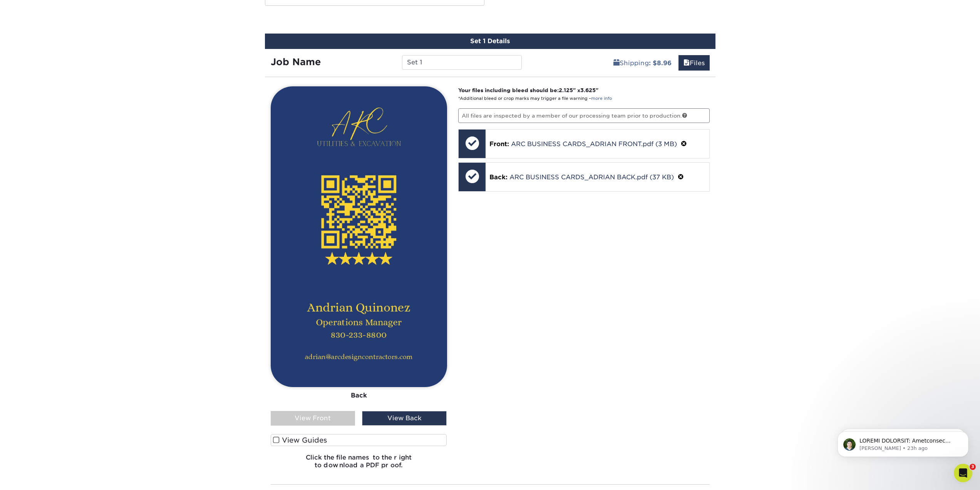 This screenshot has height=490, width=980. What do you see at coordinates (313, 418) in the screenshot?
I see `div: View Front` at bounding box center [313, 418].